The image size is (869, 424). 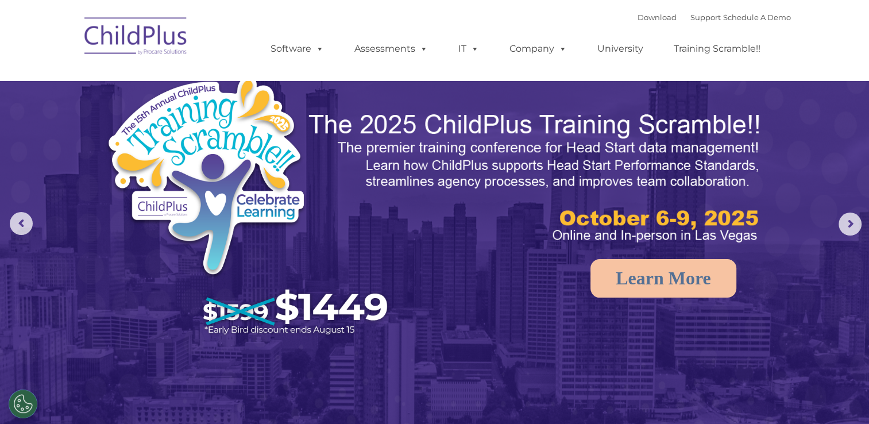 What do you see at coordinates (663, 278) in the screenshot?
I see `a: Learn More` at bounding box center [663, 278].